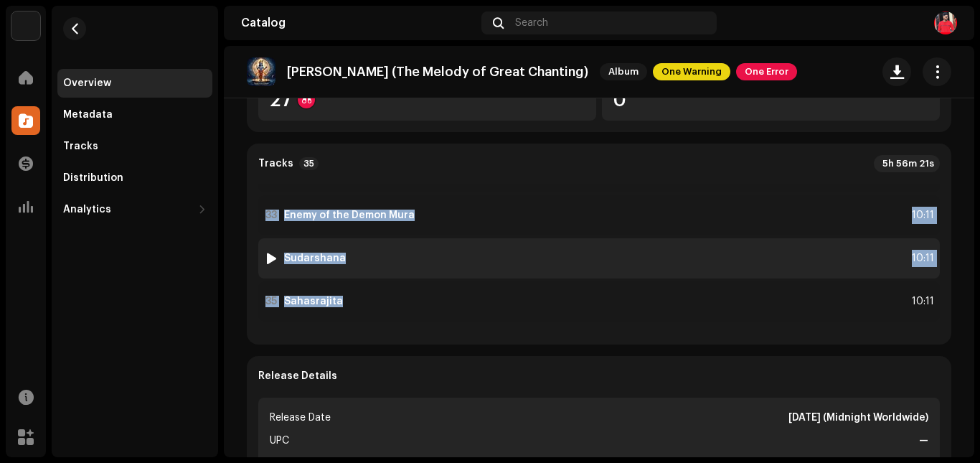 The width and height of the screenshot is (980, 463). What do you see at coordinates (26, 26) in the screenshot?
I see `img: a6437e74-8c8e-4f74-a1ce-131745af0155` at bounding box center [26, 26].